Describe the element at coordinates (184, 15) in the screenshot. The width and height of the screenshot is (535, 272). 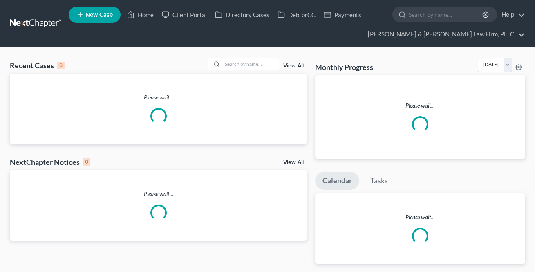
I see `a: Client Portal` at that location.